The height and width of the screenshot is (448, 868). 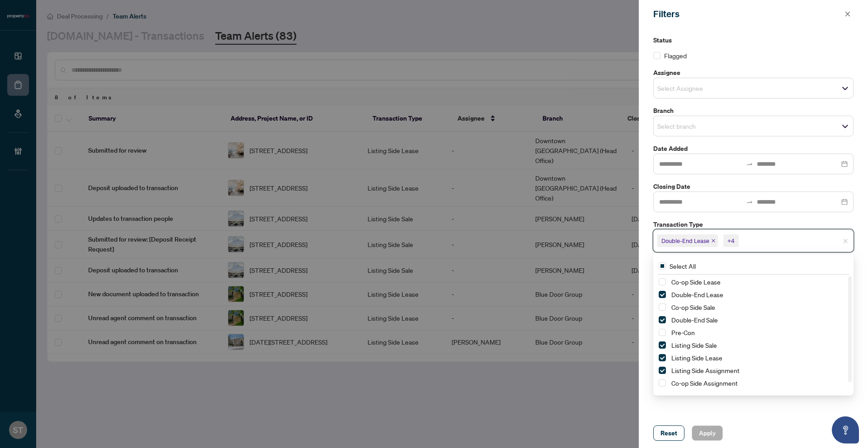 What do you see at coordinates (669, 433) in the screenshot?
I see `button: Reset` at bounding box center [669, 433].